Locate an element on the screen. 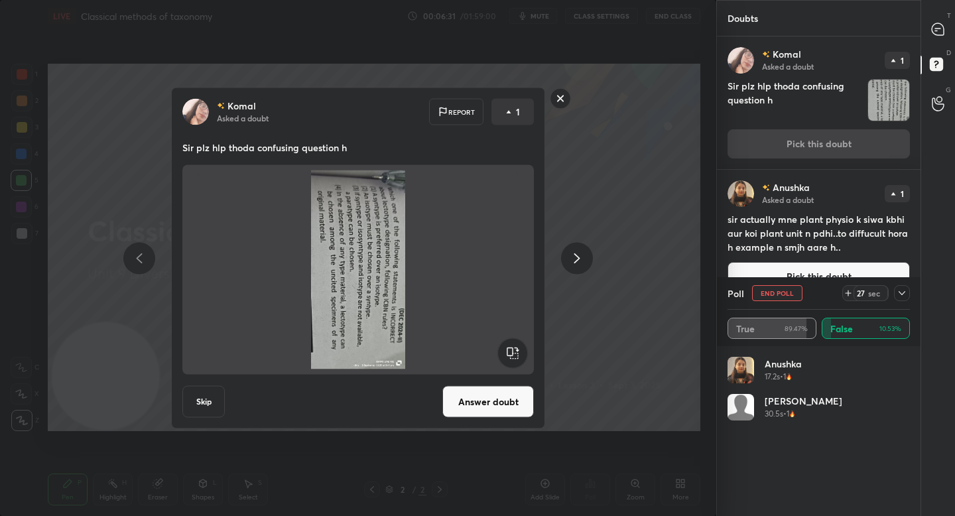 The height and width of the screenshot is (516, 955). div: Report is located at coordinates (456, 112).